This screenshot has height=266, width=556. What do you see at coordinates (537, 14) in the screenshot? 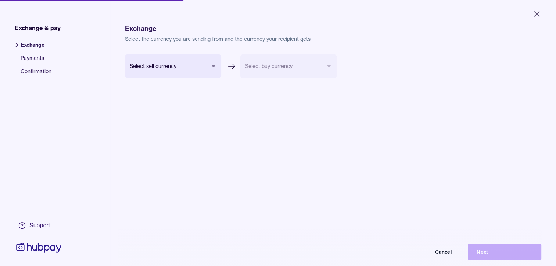
I see `button: Close` at bounding box center [537, 14].